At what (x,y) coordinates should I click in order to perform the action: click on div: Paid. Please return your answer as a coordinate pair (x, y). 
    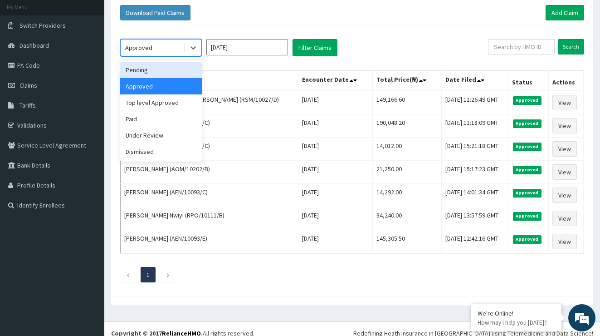
    Looking at the image, I should click on (161, 119).